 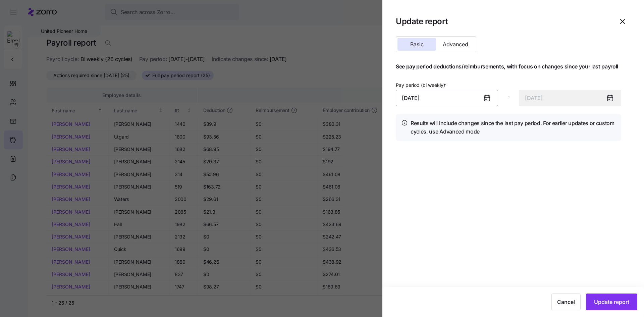 I want to click on label: Pay period (bi weekly), so click(x=421, y=85).